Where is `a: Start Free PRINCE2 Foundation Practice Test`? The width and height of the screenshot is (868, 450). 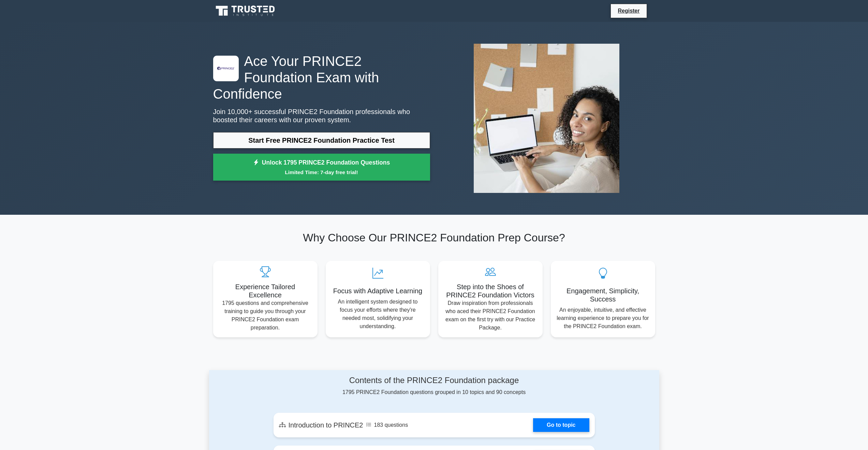
a: Start Free PRINCE2 Foundation Practice Test is located at coordinates (322, 141).